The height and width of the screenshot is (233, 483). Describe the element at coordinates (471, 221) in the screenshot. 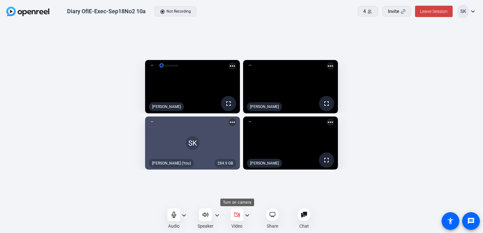

I see `mat-icon: message` at that location.